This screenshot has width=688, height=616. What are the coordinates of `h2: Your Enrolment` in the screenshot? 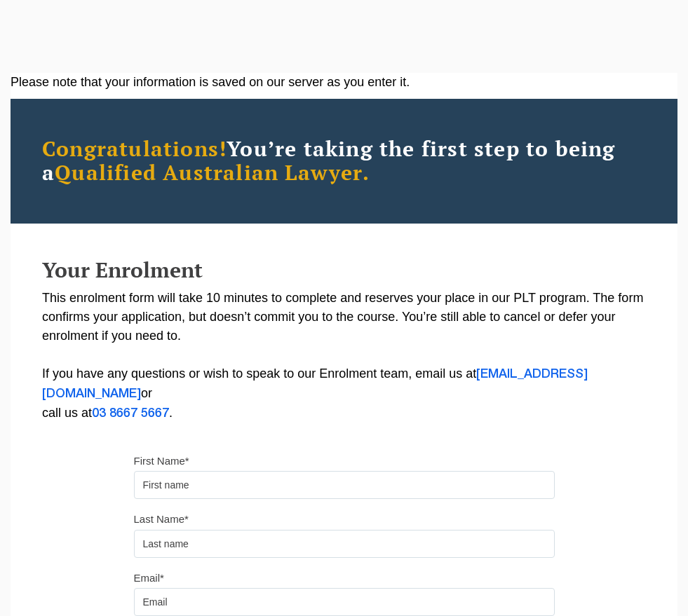 It's located at (344, 270).